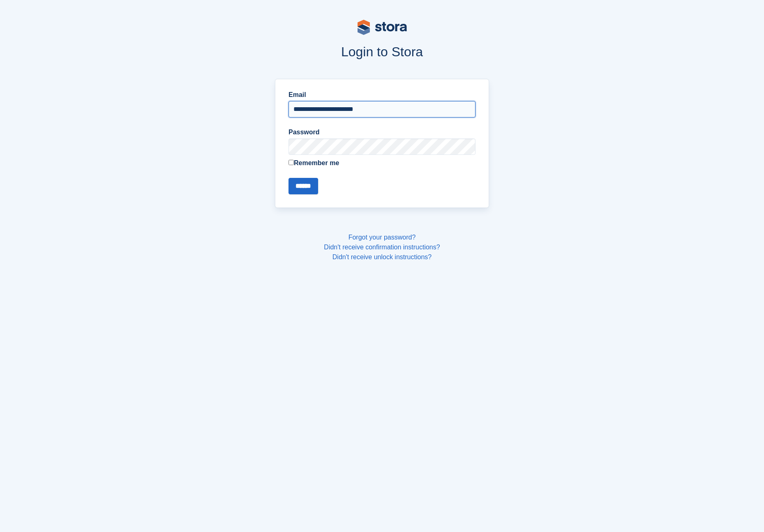 The width and height of the screenshot is (764, 532). I want to click on a: Didn't receive unlock instructions?, so click(382, 256).